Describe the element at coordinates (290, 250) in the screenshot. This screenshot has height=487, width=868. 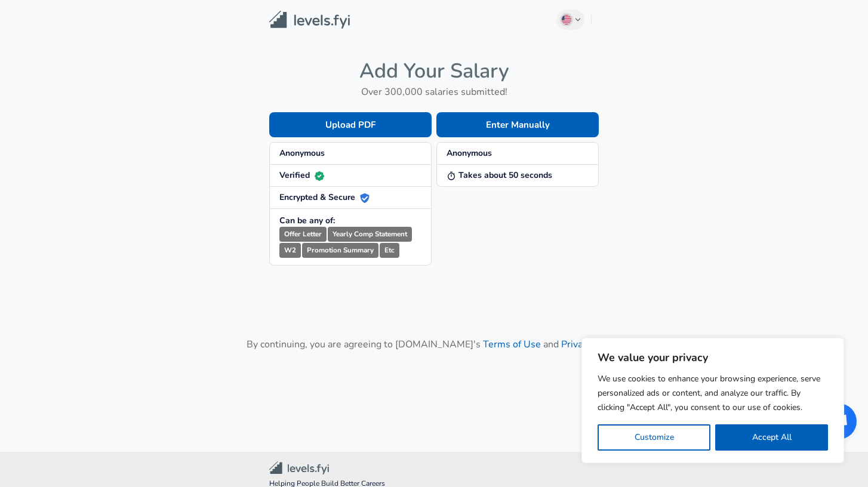
I see `small: W2` at that location.